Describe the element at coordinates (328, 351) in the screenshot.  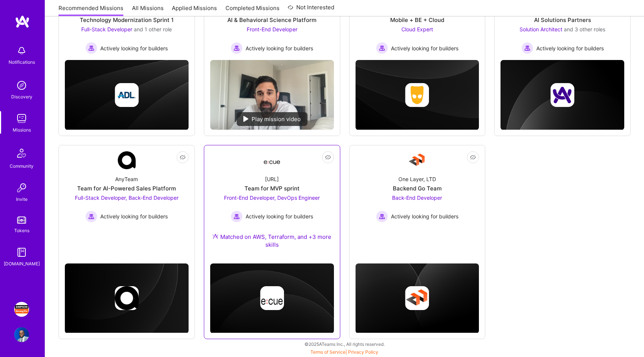
I see `a: Terms of Service` at that location.